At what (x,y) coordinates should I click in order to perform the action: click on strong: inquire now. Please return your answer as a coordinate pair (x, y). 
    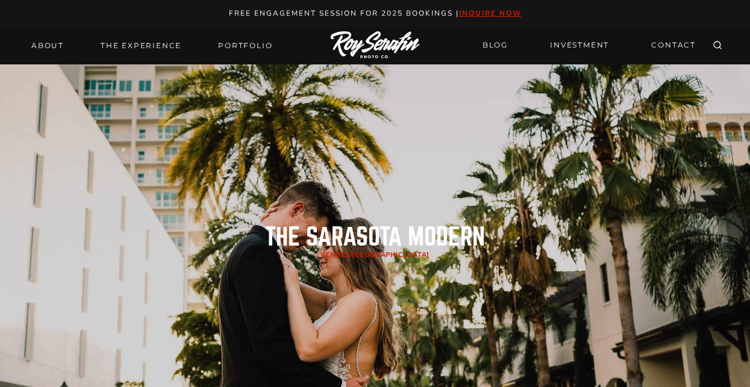
    Looking at the image, I should click on (490, 13).